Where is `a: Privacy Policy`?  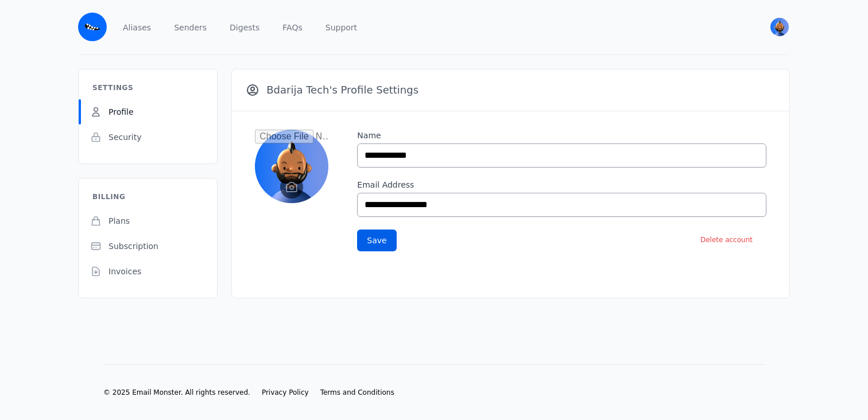 a: Privacy Policy is located at coordinates (285, 392).